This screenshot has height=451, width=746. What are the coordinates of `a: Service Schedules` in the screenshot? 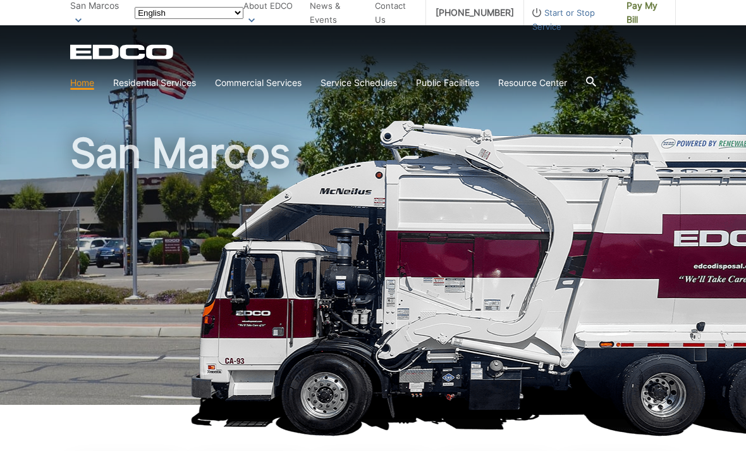 It's located at (358, 83).